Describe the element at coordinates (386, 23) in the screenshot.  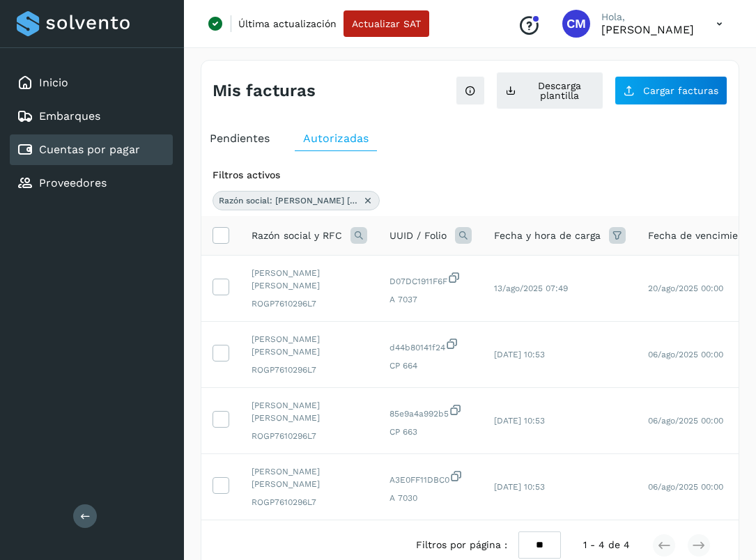
I see `span: Actualizar SAT` at that location.